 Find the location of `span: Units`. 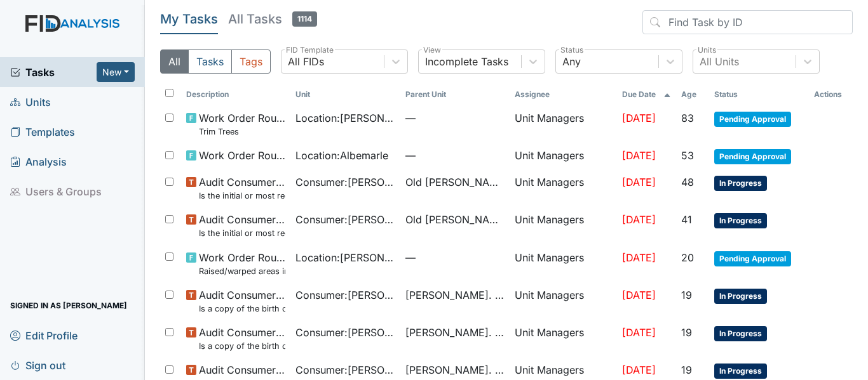

span: Units is located at coordinates (30, 101).